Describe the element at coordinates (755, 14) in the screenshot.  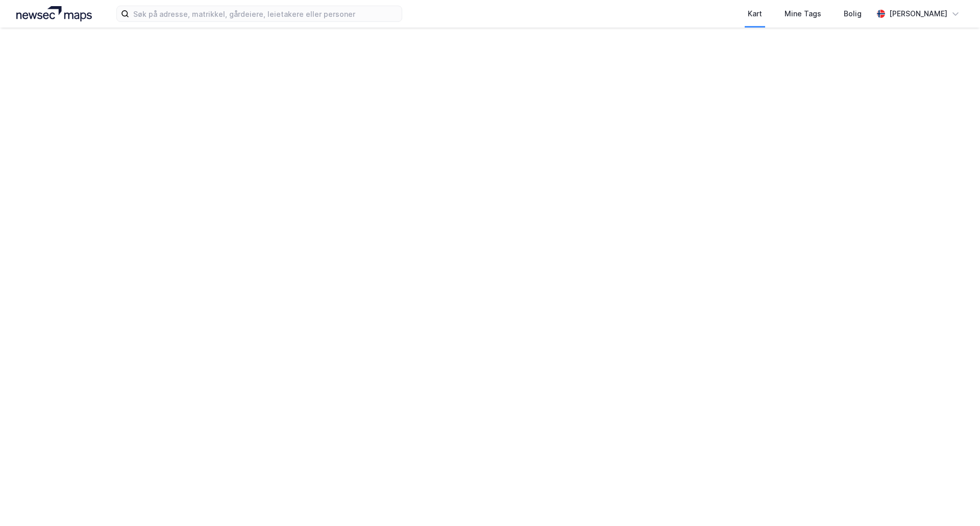
I see `div: Kart` at that location.